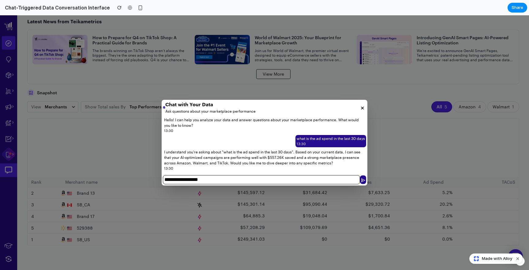  I want to click on span: Share, so click(518, 8).